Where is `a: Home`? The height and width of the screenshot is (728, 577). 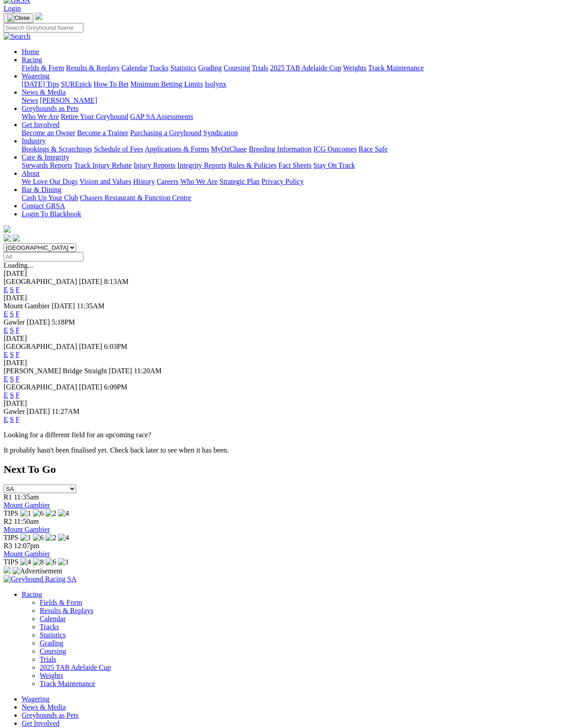
a: Home is located at coordinates (31, 51).